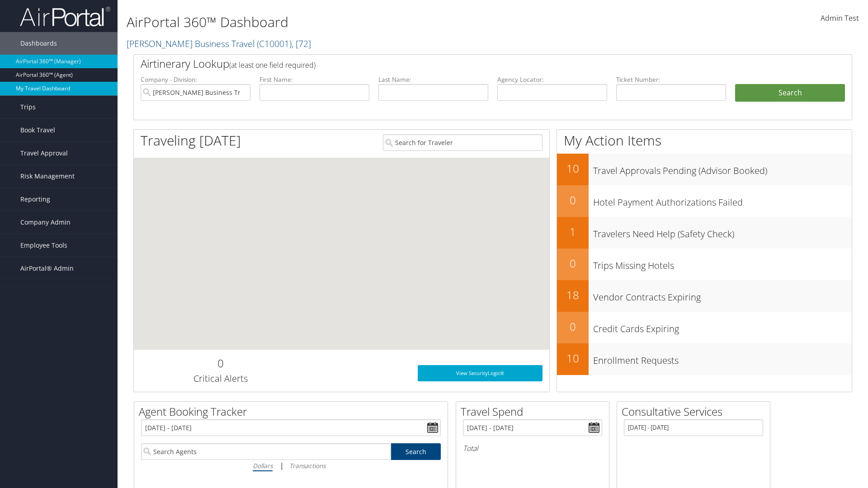 Image resolution: width=868 pixels, height=488 pixels. Describe the element at coordinates (220, 379) in the screenshot. I see `h3: Critical Alerts` at that location.